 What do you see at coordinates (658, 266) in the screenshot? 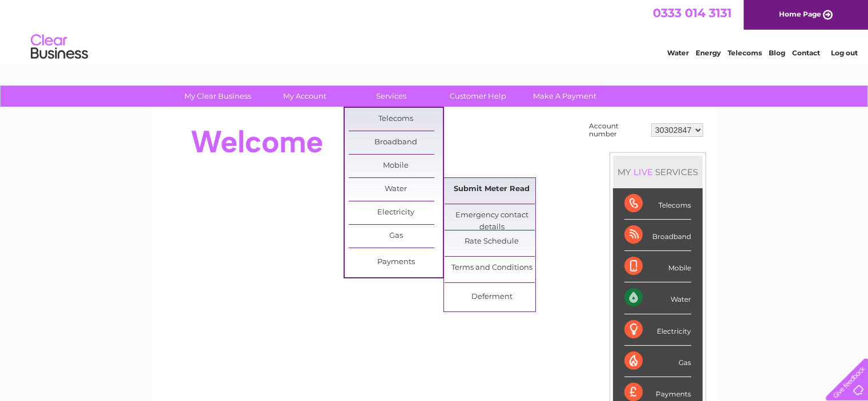
I see `div: Mobile` at bounding box center [658, 266].